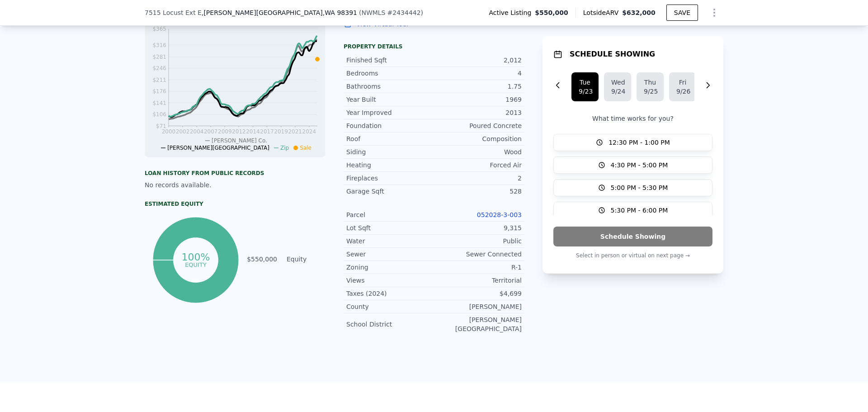 The width and height of the screenshot is (868, 412). I want to click on div: Heating, so click(390, 165).